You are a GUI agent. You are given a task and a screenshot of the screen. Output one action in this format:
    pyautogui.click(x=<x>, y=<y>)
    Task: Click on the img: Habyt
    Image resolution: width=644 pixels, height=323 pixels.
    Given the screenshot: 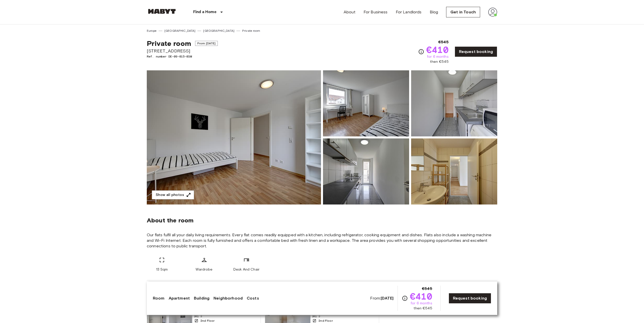 What is the action you would take?
    pyautogui.click(x=162, y=11)
    